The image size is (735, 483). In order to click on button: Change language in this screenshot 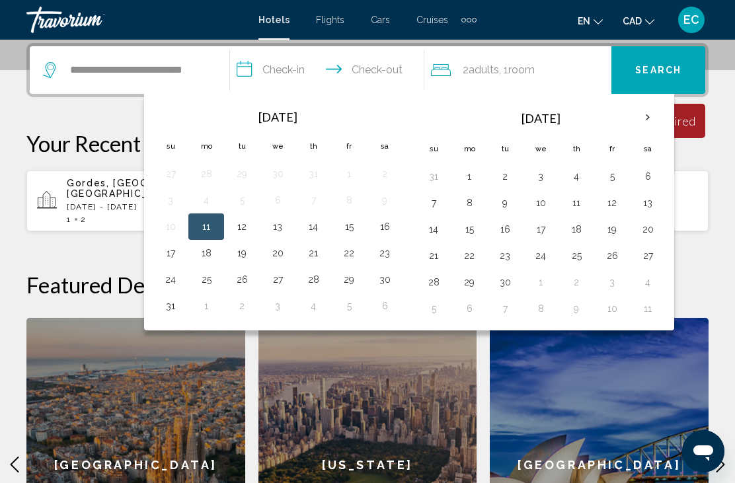, I will do `click(591, 21)`.